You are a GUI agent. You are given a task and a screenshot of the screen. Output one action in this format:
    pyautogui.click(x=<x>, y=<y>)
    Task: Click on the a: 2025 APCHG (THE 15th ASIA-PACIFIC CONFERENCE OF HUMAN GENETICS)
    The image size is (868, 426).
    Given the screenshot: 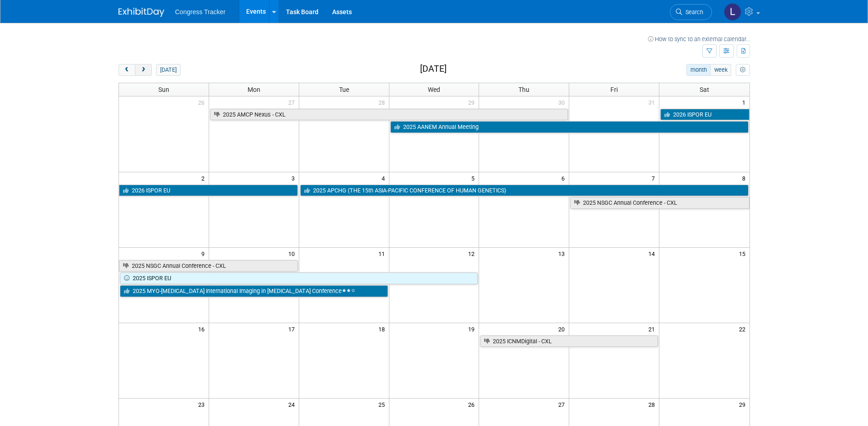 What is the action you would take?
    pyautogui.click(x=524, y=191)
    